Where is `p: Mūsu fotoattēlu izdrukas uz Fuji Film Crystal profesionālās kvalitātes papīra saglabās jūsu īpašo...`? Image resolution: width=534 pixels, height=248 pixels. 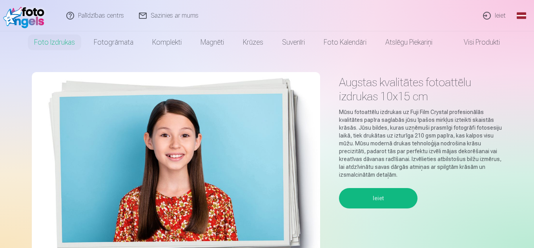 p: Mūsu fotoattēlu izdrukas uz Fuji Film Crystal profesionālās kvalitātes papīra saglabās jūsu īpašo... is located at coordinates (421, 144).